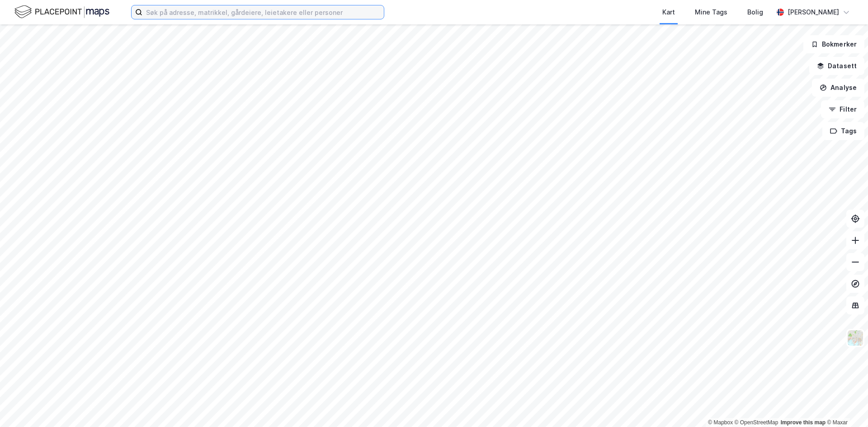 This screenshot has width=868, height=427. Describe the element at coordinates (843, 131) in the screenshot. I see `button: Tags` at that location.